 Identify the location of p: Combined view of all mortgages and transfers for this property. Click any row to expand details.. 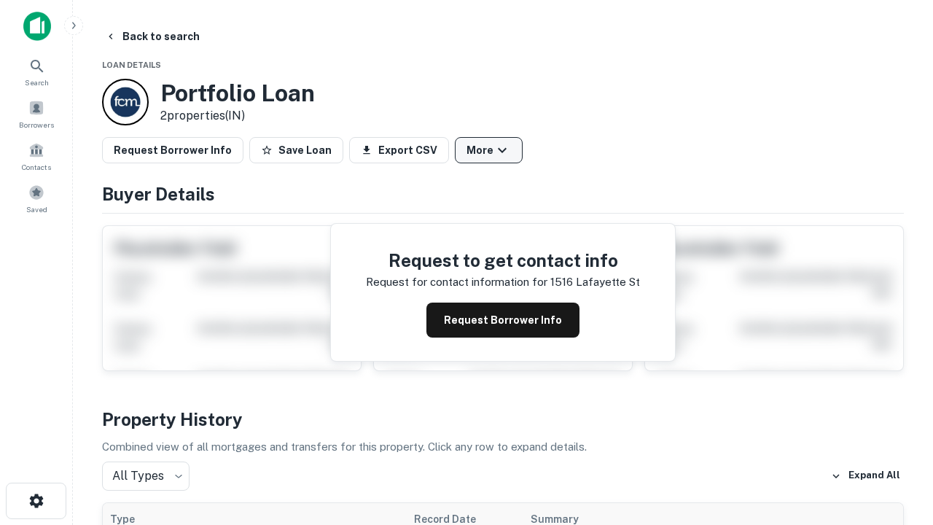
(503, 447).